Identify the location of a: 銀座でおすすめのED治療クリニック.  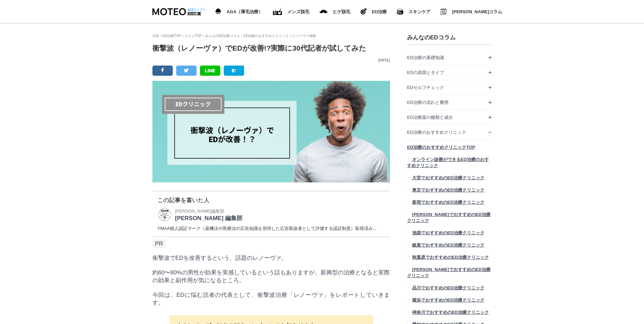
(450, 247).